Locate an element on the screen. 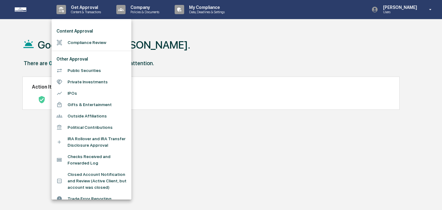 Image resolution: width=442 pixels, height=210 pixels. li: Outside Affiliations is located at coordinates (92, 116).